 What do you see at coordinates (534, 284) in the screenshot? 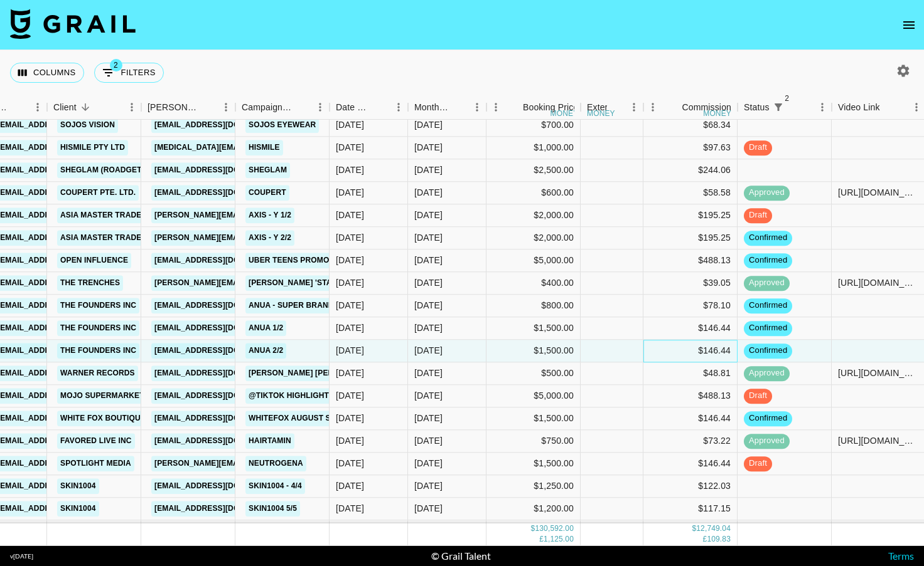
I see `div: $400.00` at bounding box center [534, 284].